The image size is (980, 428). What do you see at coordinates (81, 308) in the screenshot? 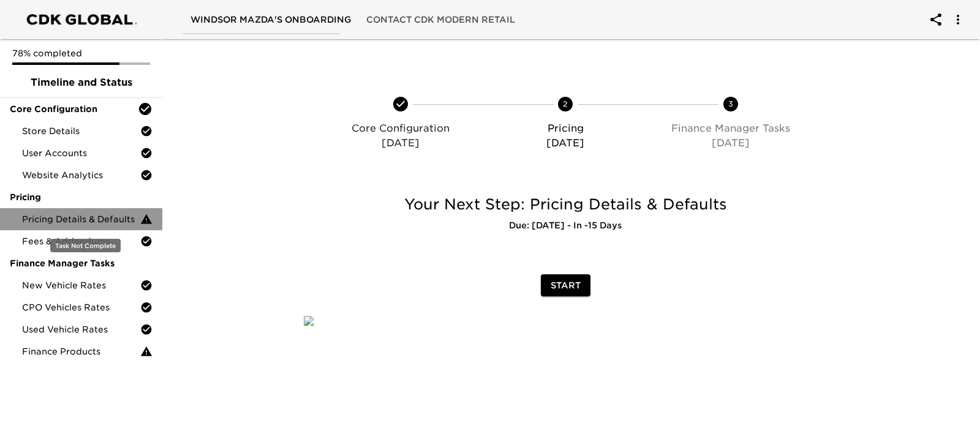
I see `span: CPO Vehicles Rates` at bounding box center [81, 308].